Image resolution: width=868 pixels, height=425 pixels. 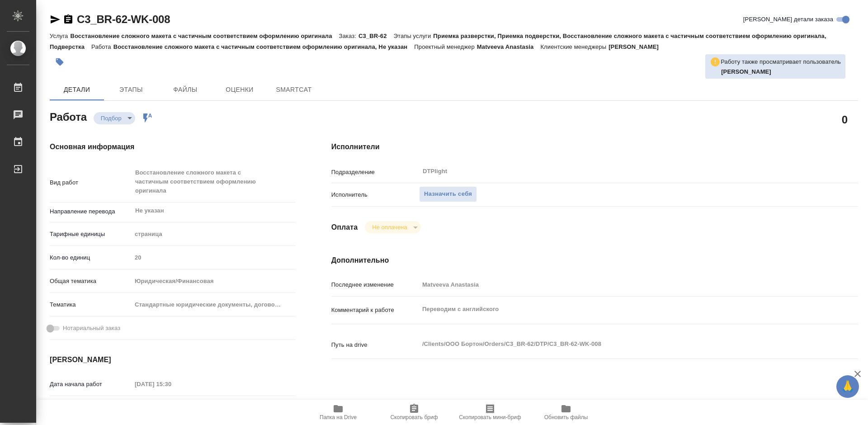 I want to click on p: Кол-во единиц, so click(x=91, y=258).